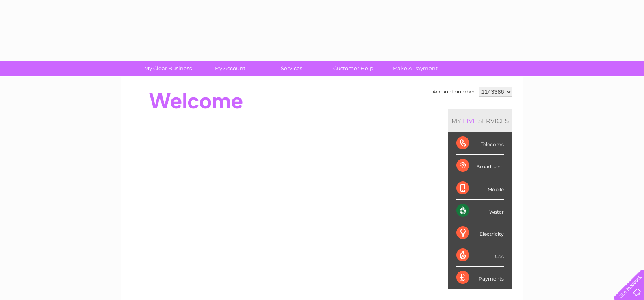  Describe the element at coordinates (480, 166) in the screenshot. I see `div: Broadband` at that location.